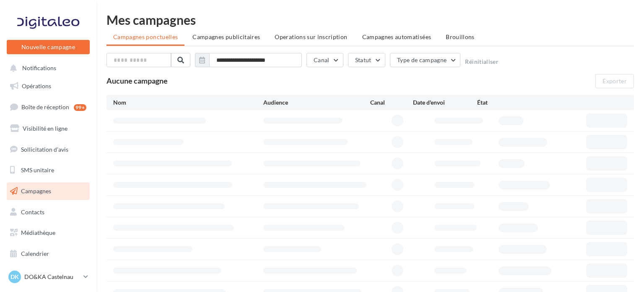 The image size is (644, 292). I want to click on span: SMS unitaire, so click(37, 169).